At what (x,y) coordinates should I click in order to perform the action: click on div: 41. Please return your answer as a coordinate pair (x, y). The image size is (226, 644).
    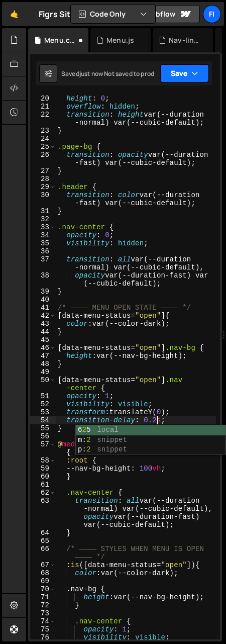
    Looking at the image, I should click on (42, 308).